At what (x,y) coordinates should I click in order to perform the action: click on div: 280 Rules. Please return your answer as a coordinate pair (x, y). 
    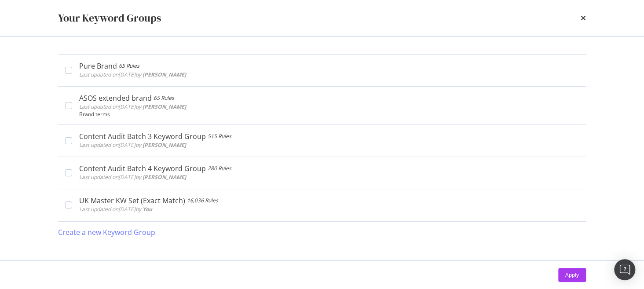
    Looking at the image, I should click on (220, 168).